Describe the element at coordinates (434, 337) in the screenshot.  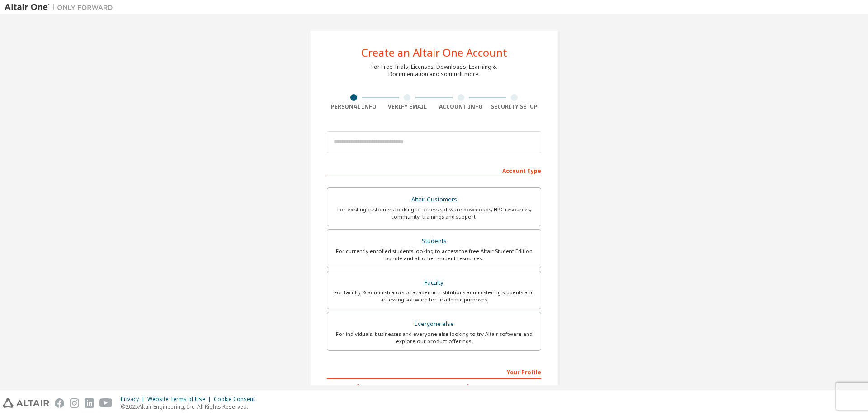
I see `div: For individuals, businesses and everyone else looking to try Altair software and explore our prod...` at that location.